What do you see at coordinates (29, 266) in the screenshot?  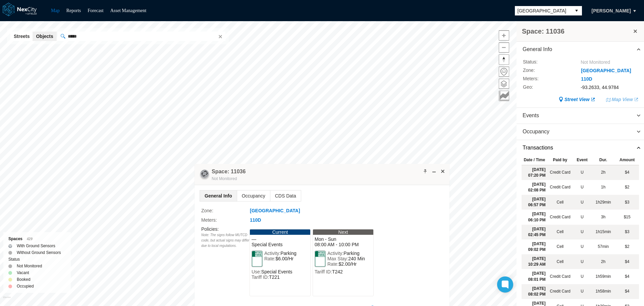 I see `label: Not Monitored` at bounding box center [29, 266].